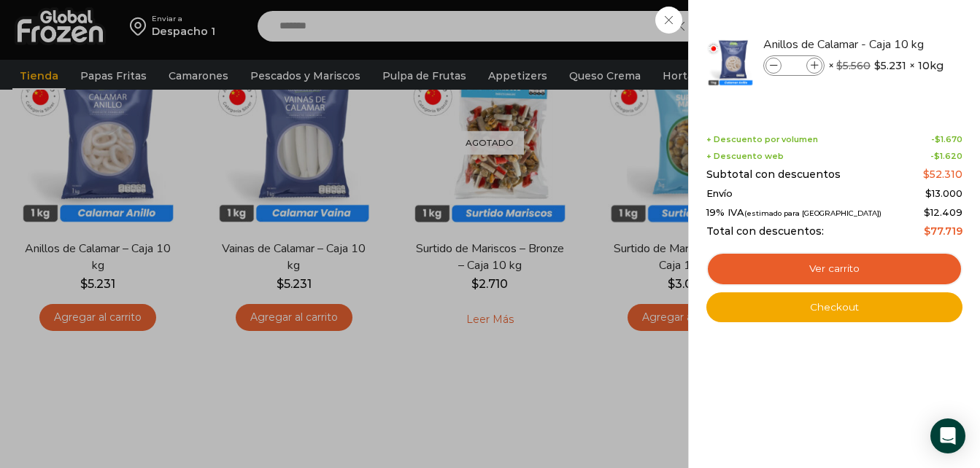  Describe the element at coordinates (949, 140) in the screenshot. I see `bdi: 1.670` at that location.